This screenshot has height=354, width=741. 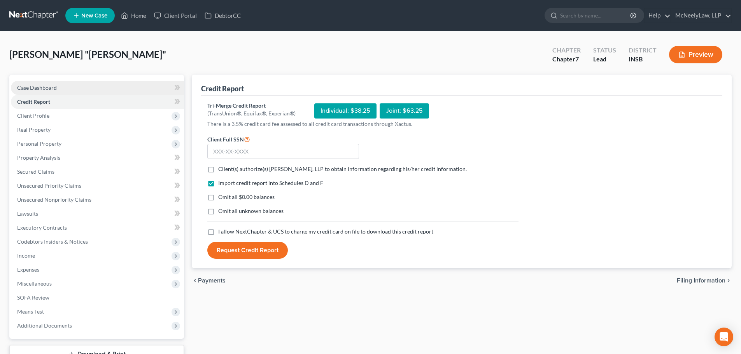 What do you see at coordinates (404, 111) in the screenshot?
I see `div: Joint: $63.25` at bounding box center [404, 111].